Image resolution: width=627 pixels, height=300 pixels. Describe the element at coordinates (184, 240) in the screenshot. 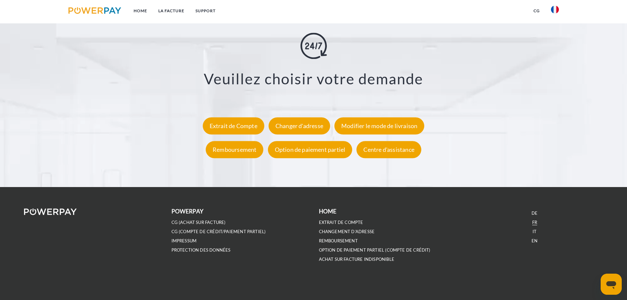

I see `a: IMPRESSUM` at that location.